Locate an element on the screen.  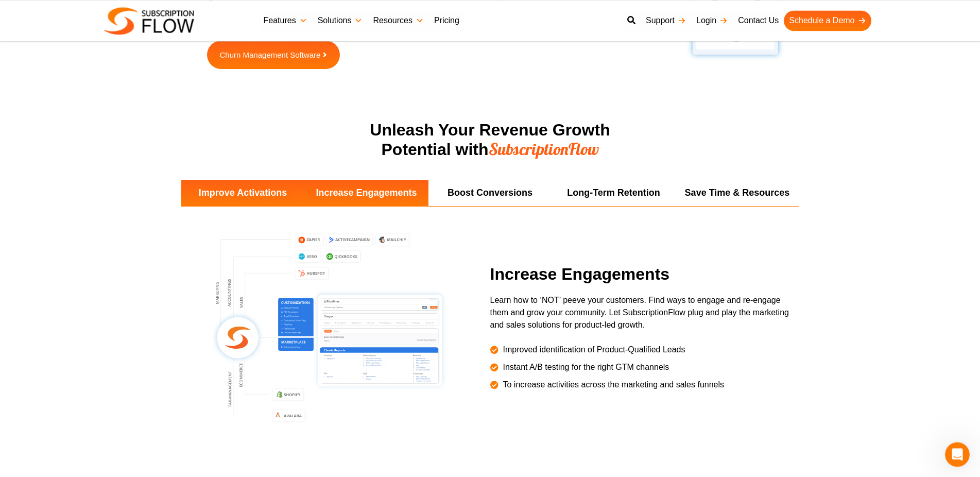
span: Churn Management Software is located at coordinates (270, 54).